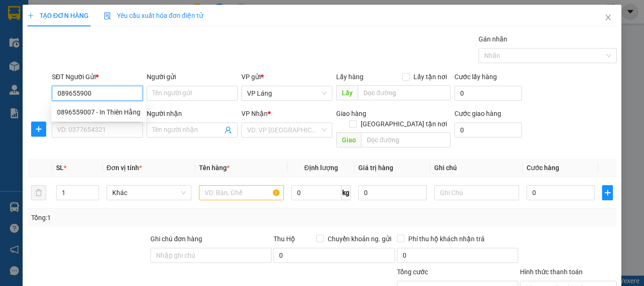  Describe the element at coordinates (430, 77) in the screenshot. I see `span: Lấy tận nơi` at that location.